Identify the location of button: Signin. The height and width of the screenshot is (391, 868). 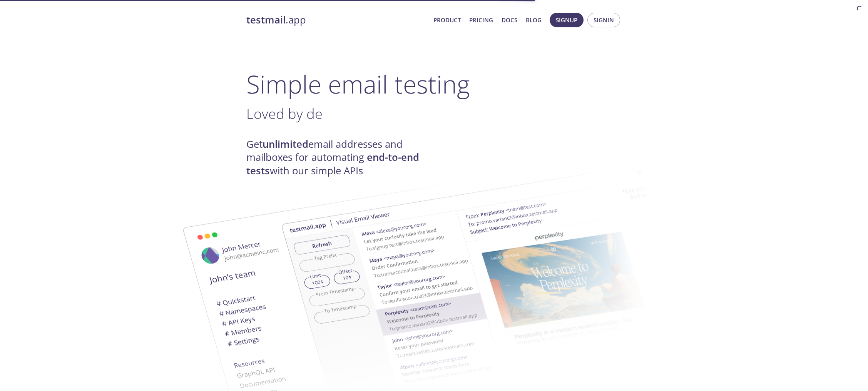
(603, 20).